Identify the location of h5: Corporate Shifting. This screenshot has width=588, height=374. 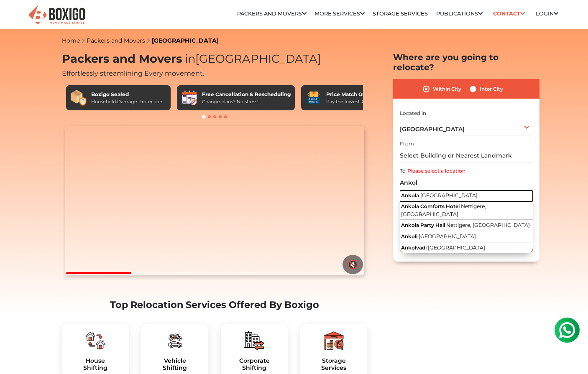
(254, 364).